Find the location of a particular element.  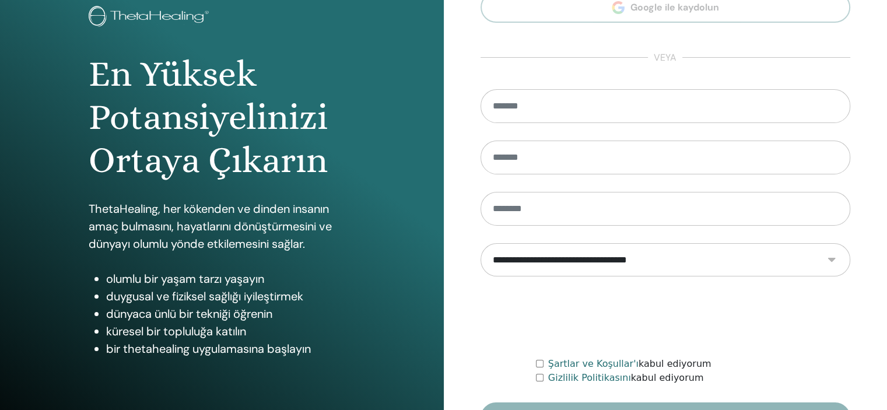

font: En Yüksek Potansiyelinizi Ortaya Çıkarın is located at coordinates (208, 117).